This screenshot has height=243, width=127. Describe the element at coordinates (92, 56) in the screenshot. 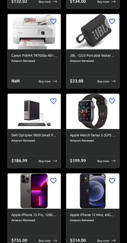

I see `h6: JBL - GO3 Portable Waterproof Wireless Speaker - Black (Renewed)` at that location.